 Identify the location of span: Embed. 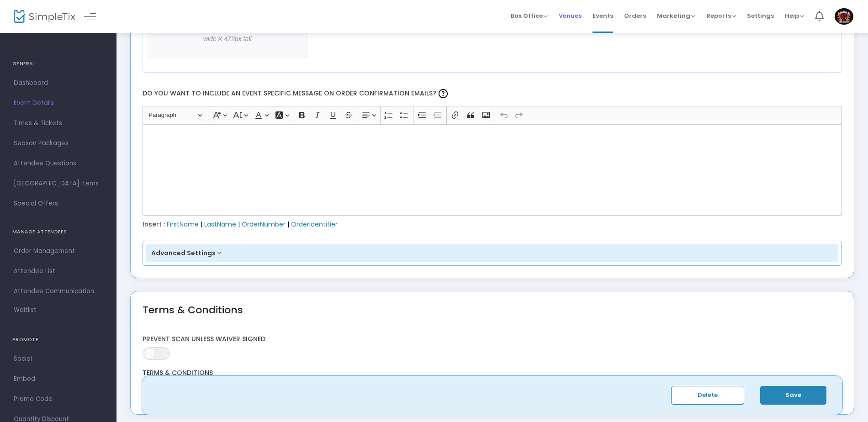
(58, 379).